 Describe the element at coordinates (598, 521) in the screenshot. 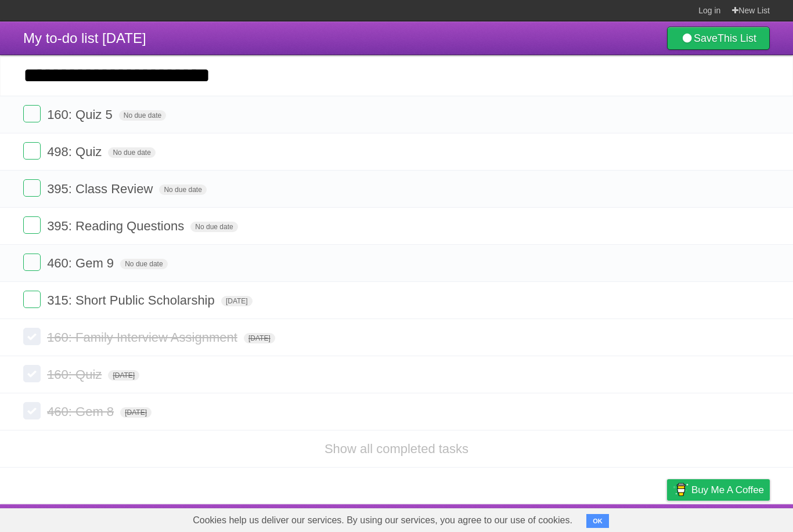

I see `button: OK` at that location.